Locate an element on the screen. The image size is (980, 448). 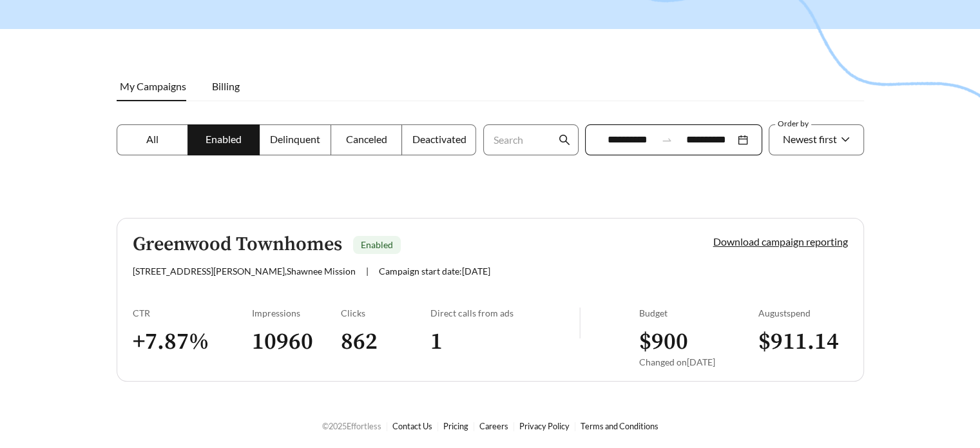
span: swap-right is located at coordinates (667, 140).